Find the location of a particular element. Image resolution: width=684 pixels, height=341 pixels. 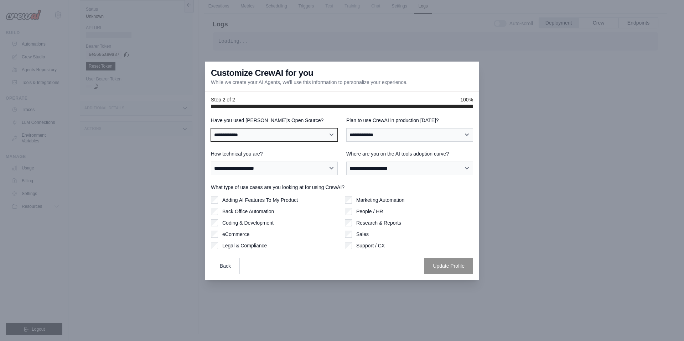

label: People / HR is located at coordinates (369, 212).